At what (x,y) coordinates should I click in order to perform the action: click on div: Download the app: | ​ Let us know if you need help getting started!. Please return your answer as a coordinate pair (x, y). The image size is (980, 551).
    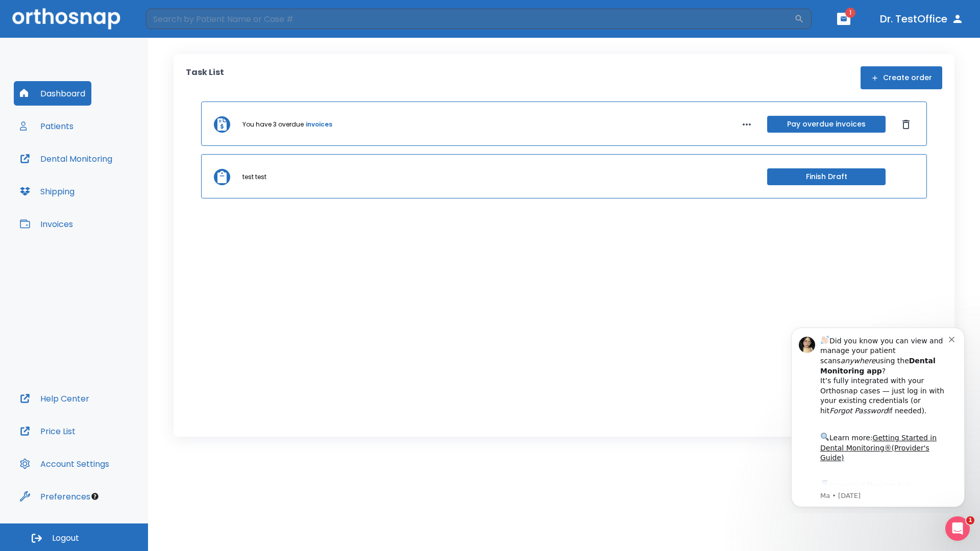
    Looking at the image, I should click on (108, 186).